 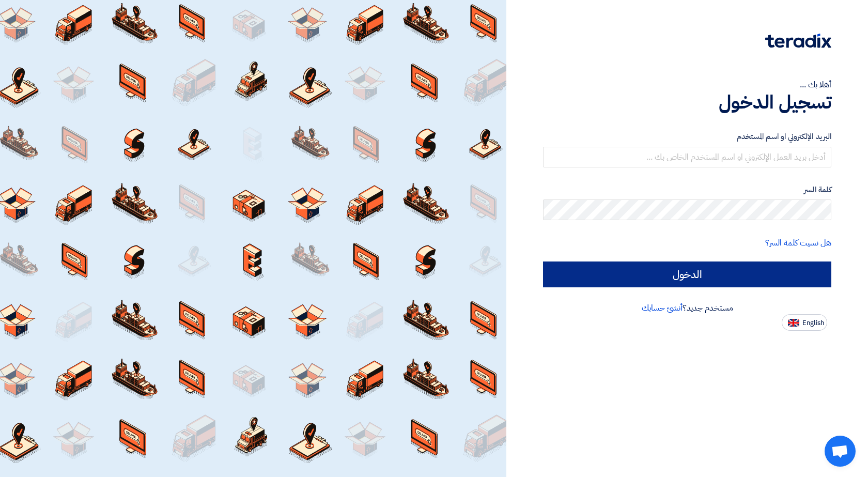 What do you see at coordinates (687, 274) in the screenshot?
I see `input: الدخول` at bounding box center [687, 274].